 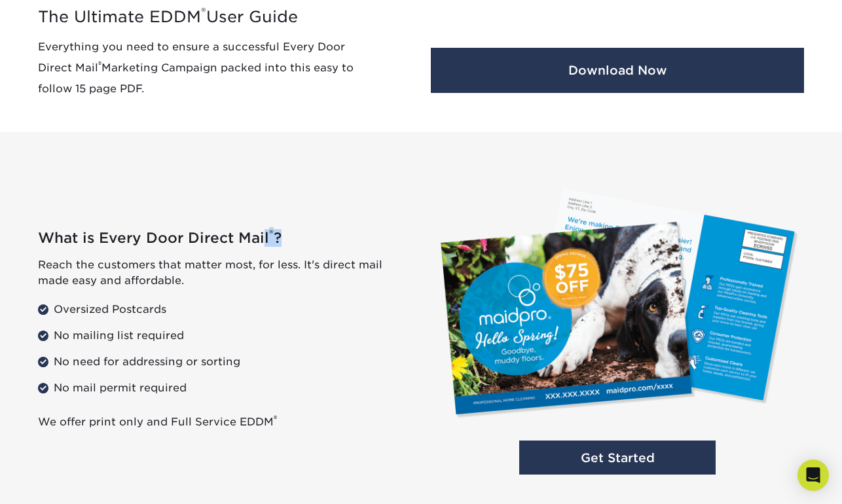 I want to click on li: No need for addressing or sorting, so click(x=224, y=362).